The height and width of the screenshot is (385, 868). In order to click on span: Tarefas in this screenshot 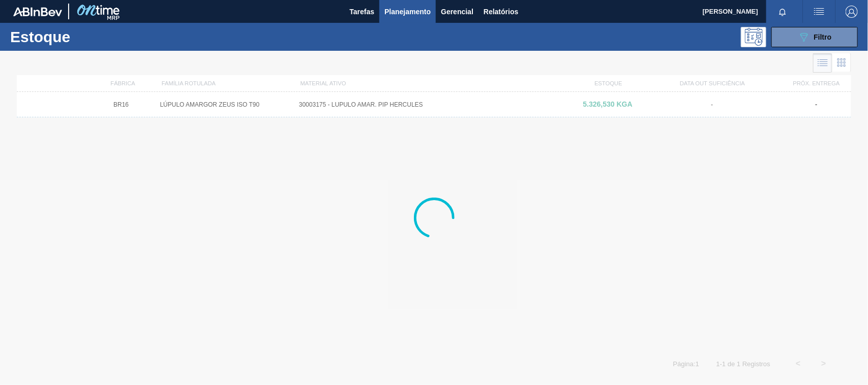, I will do `click(361, 12)`.